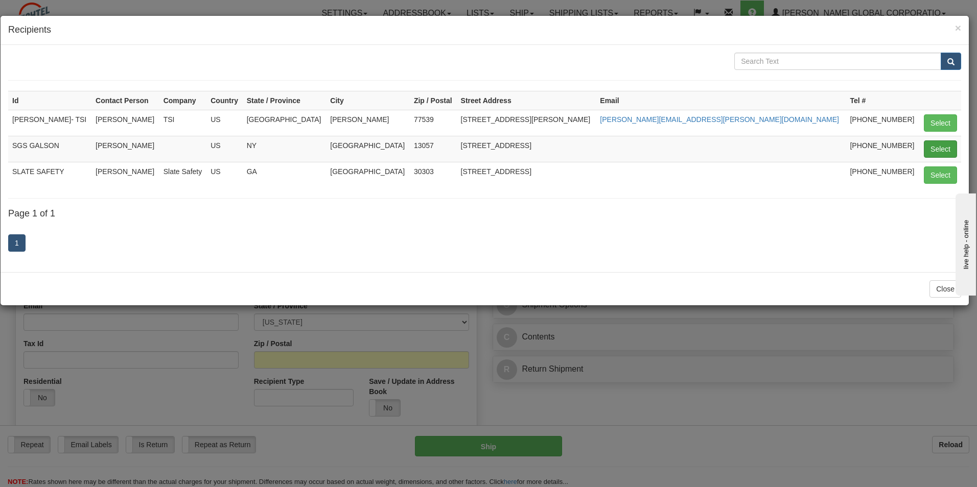 The width and height of the screenshot is (977, 487). I want to click on th: Country, so click(224, 100).